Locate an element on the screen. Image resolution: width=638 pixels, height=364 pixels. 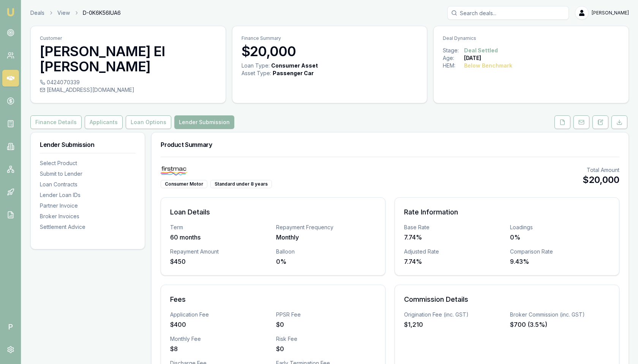
a: Finance Details is located at coordinates (57, 122).